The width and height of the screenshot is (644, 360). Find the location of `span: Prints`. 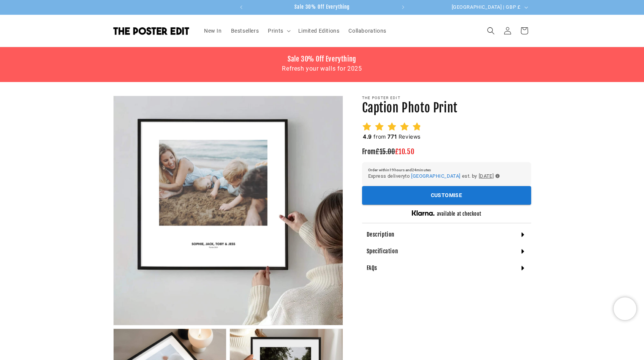

span: Prints is located at coordinates (275, 31).